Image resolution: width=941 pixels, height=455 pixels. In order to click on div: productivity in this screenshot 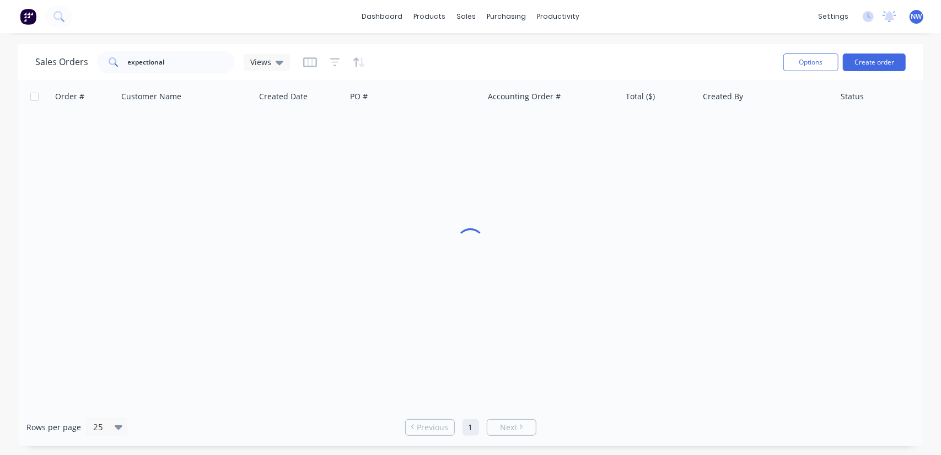, I will do `click(558, 17)`.